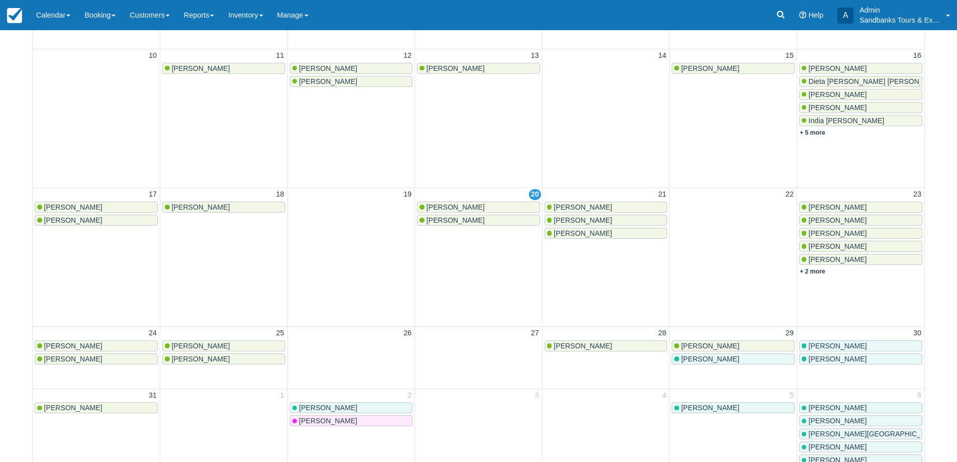 The width and height of the screenshot is (957, 462). I want to click on a: 16, so click(918, 56).